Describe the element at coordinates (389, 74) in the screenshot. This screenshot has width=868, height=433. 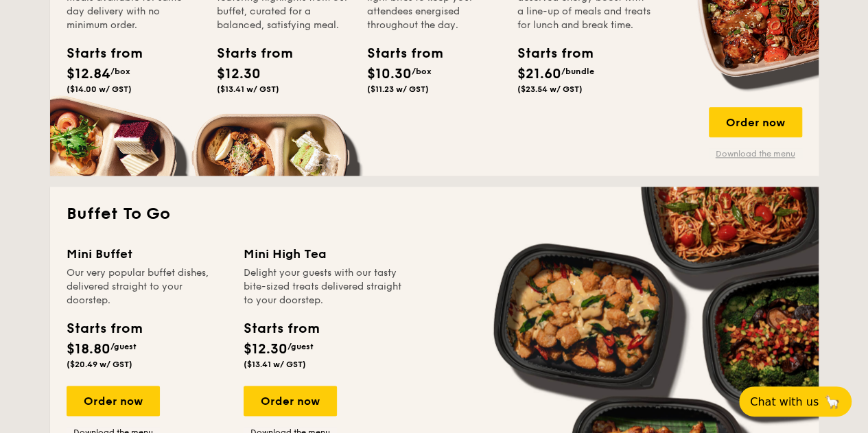
I see `span: $10.30` at that location.